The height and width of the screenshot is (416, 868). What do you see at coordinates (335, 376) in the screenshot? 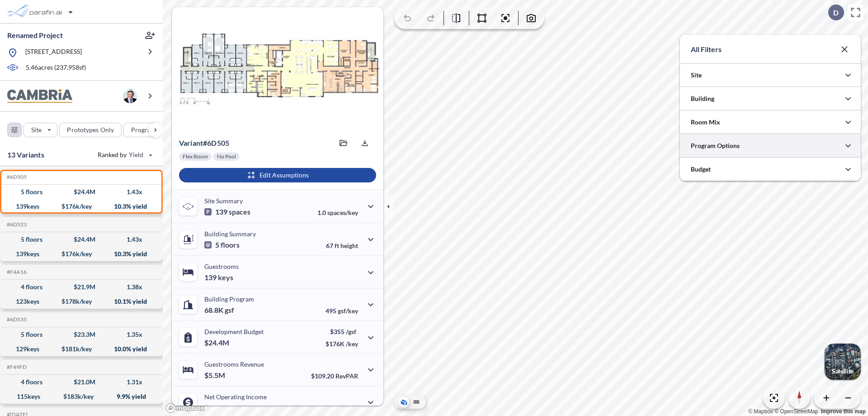
I see `p: $109.20` at bounding box center [335, 376].